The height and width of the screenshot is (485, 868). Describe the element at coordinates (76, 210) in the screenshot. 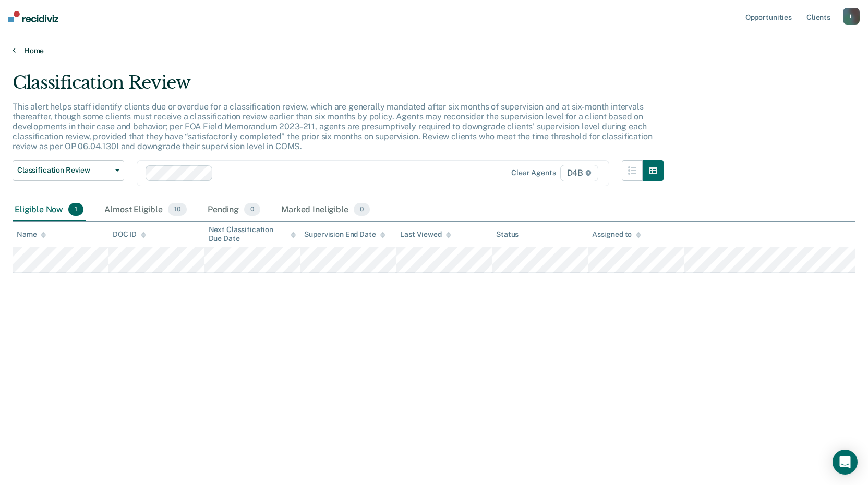

I see `span: 1` at that location.